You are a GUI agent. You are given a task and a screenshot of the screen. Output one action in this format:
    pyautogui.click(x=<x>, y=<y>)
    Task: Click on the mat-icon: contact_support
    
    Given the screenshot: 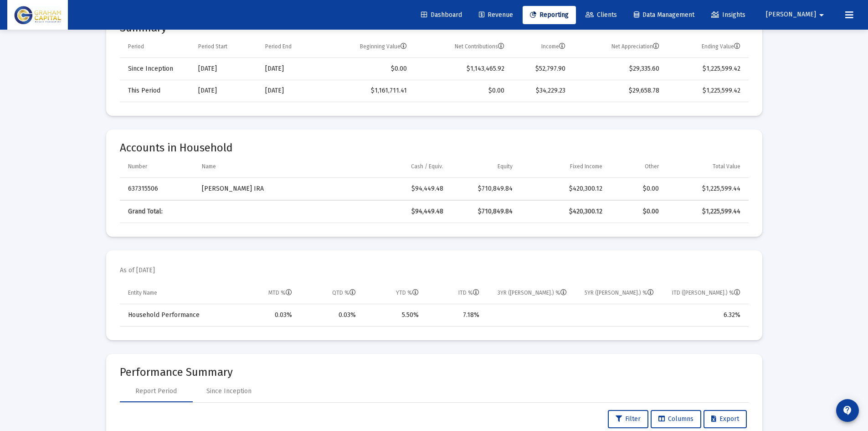 What is the action you would take?
    pyautogui.click(x=848, y=410)
    